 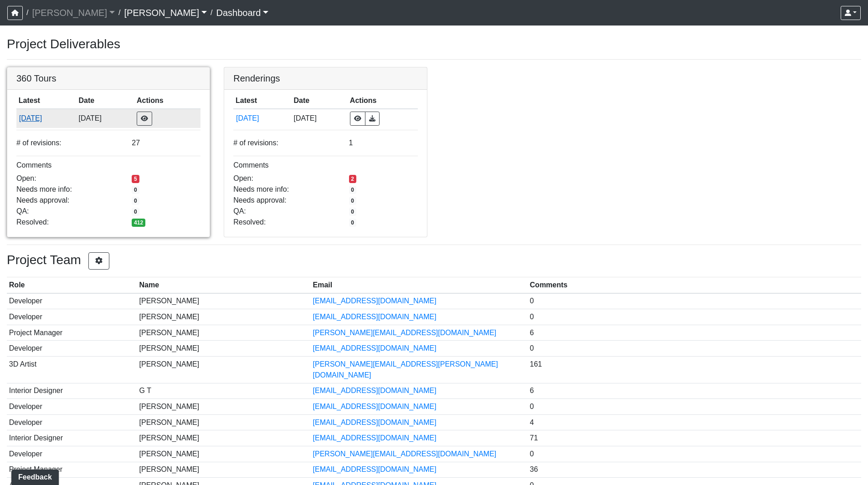 I want to click on button: Feedback, so click(x=29, y=11).